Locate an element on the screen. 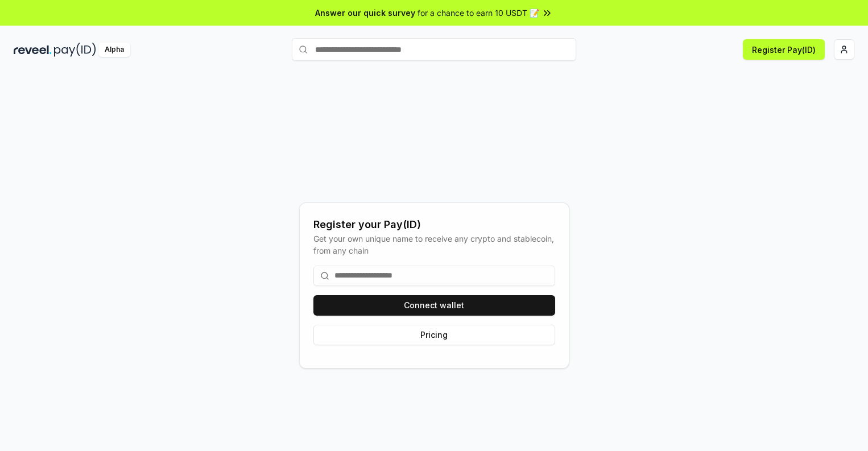 The width and height of the screenshot is (868, 451). img: pay_id is located at coordinates (75, 50).